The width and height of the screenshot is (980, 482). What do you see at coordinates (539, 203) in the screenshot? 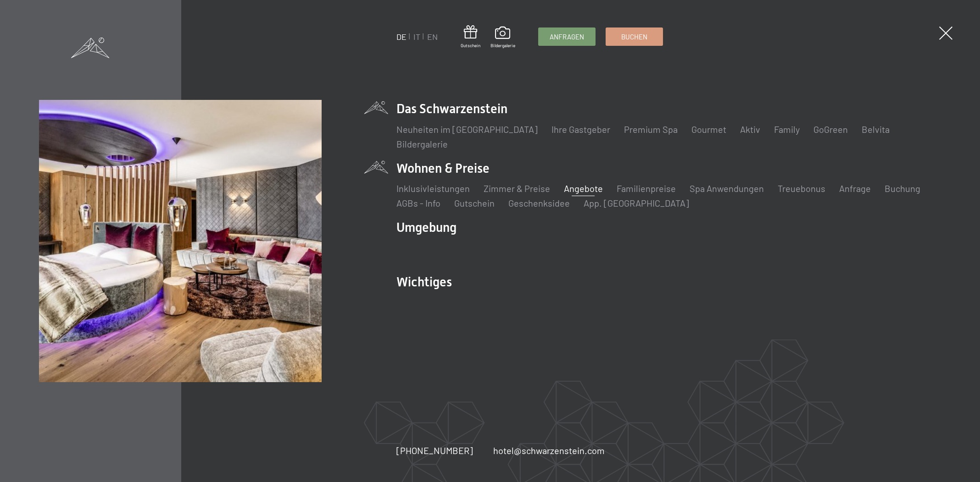
I see `a: Geschenksidee` at bounding box center [539, 203].